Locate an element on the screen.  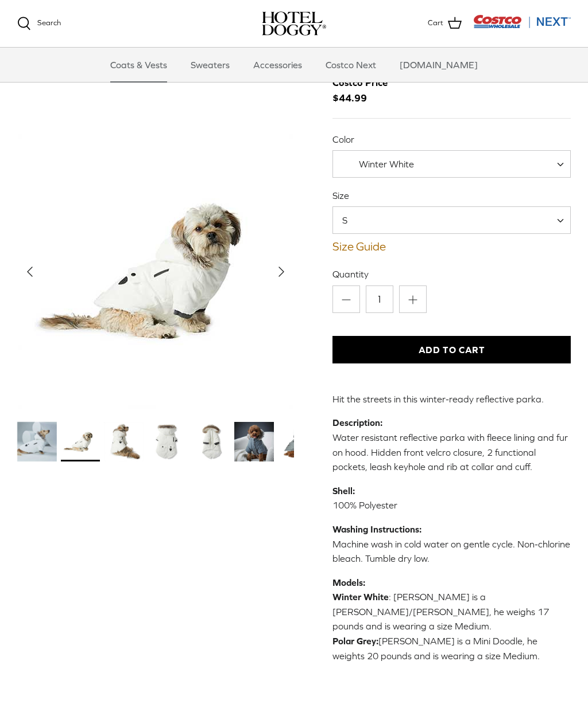
div: Costco Price is located at coordinates (360, 82).